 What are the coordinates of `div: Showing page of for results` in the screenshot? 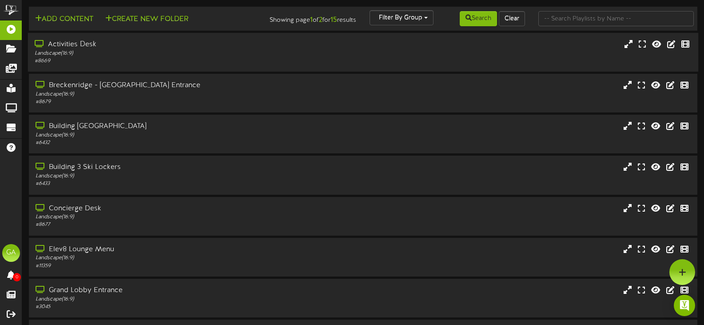 It's located at (307, 18).